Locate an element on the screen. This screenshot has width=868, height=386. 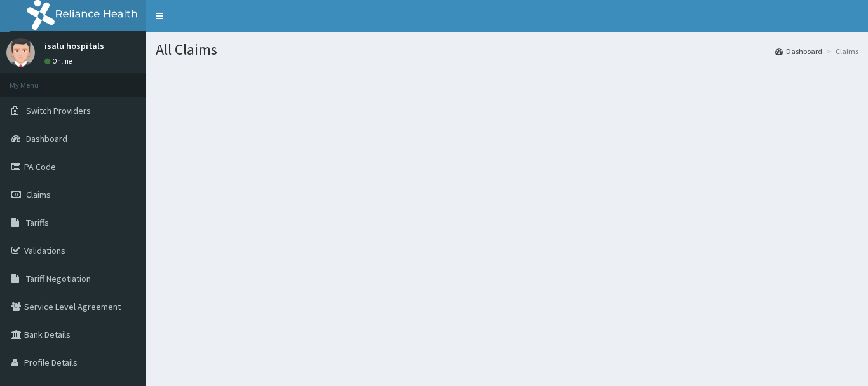
span: Tariff Negotiation is located at coordinates (58, 278).